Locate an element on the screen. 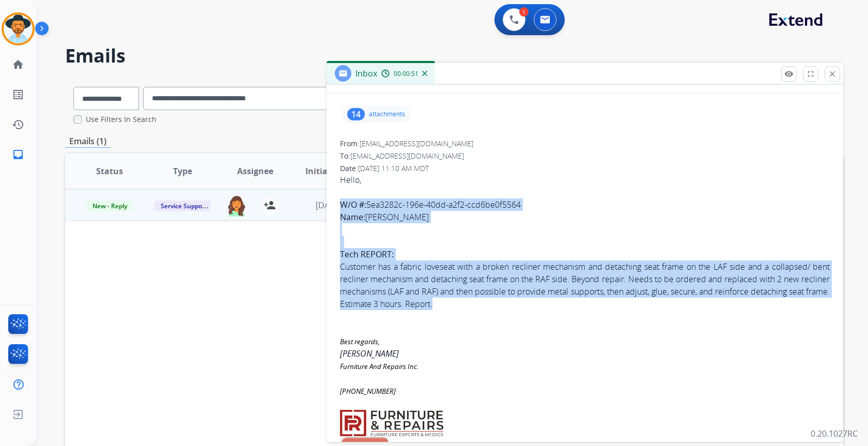  span: Furniture And Repairs Inc. is located at coordinates (379, 367).